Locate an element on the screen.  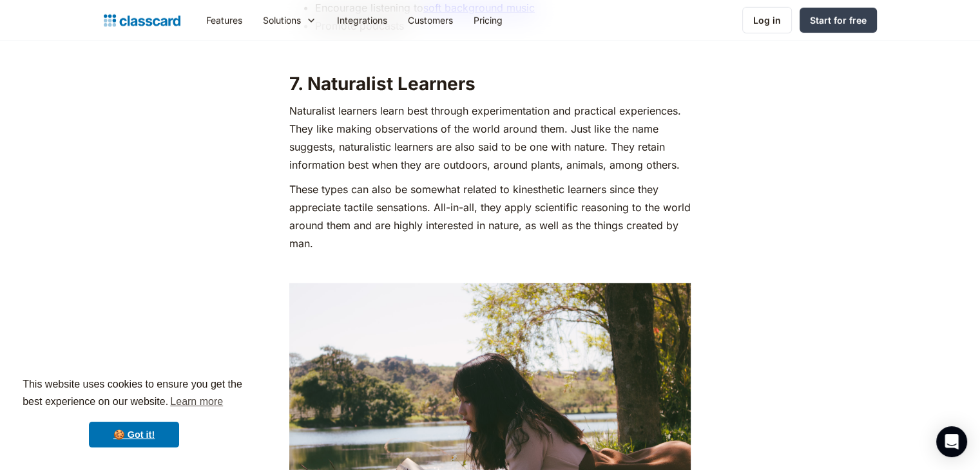
span: This website uses cookies to ensure you get the best experience on our website. is located at coordinates (134, 394).